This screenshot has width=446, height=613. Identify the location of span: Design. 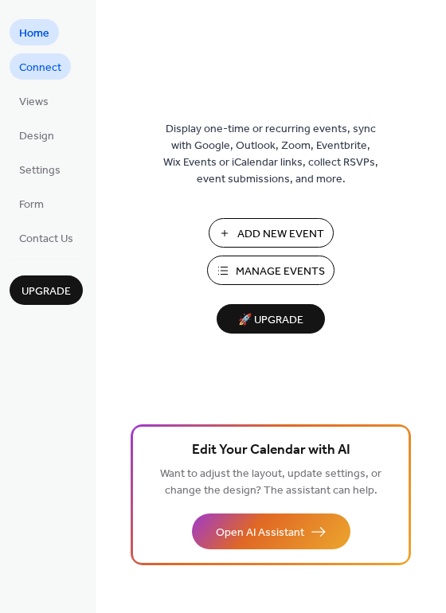
(37, 136).